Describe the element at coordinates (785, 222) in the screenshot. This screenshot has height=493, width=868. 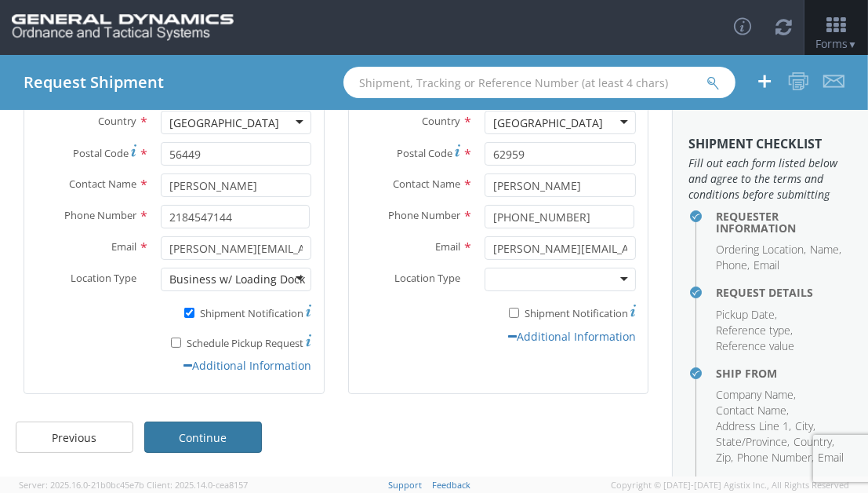
I see `h4: Requester Information` at that location.